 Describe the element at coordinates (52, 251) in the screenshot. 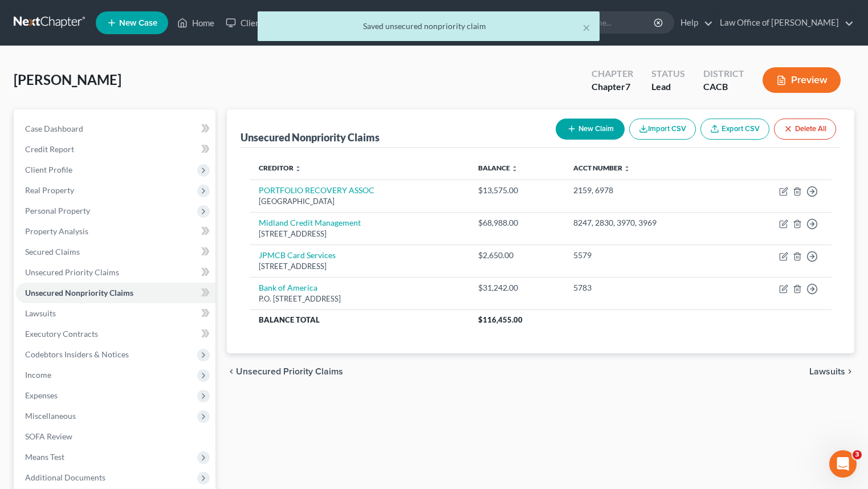

I see `span: Secured Claims` at that location.